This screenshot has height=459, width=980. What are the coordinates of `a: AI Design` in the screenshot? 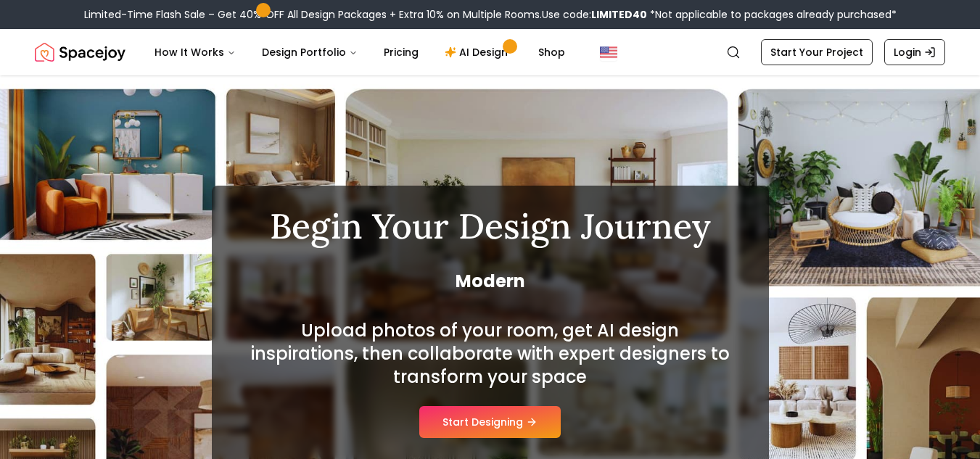 It's located at (478, 53).